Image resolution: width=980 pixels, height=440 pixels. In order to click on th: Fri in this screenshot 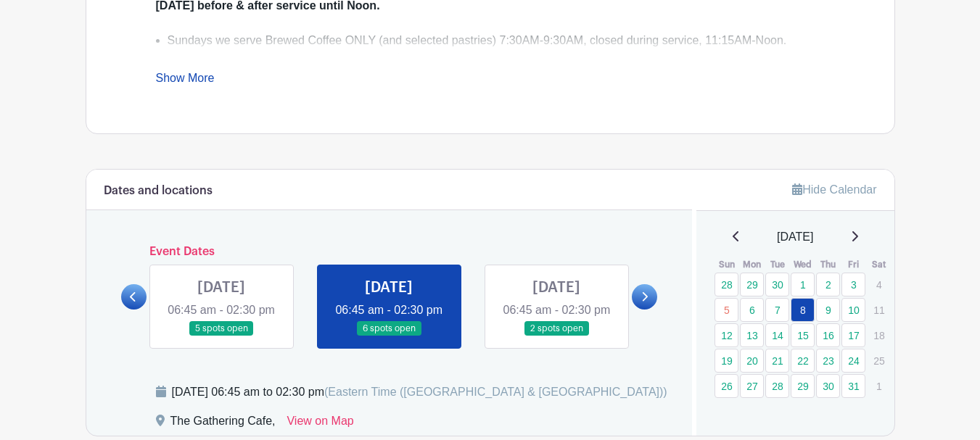, I will do `click(852, 265)`.